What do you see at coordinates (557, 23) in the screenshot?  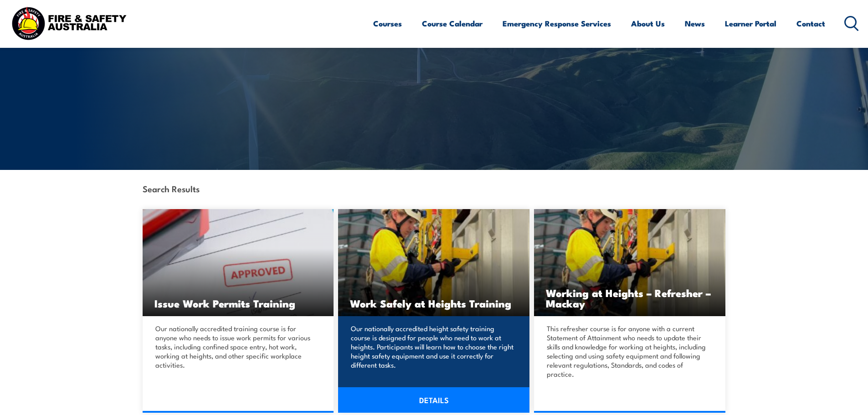 I see `a: Emergency Response Services` at bounding box center [557, 23].